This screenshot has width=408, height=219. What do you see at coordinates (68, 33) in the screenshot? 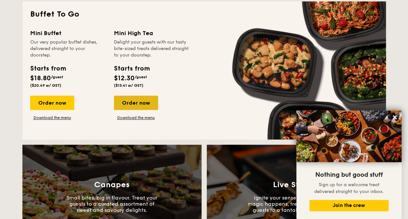
I see `div: Mini Buffet` at bounding box center [68, 33].